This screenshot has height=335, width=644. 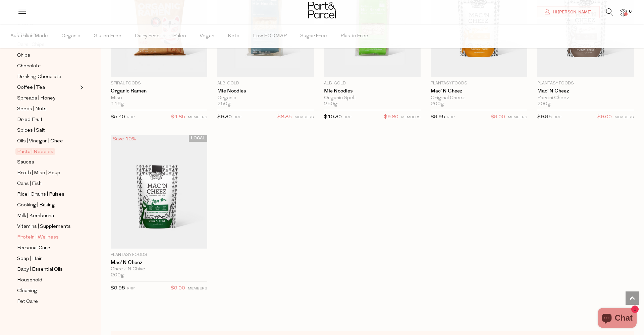 What do you see at coordinates (30, 120) in the screenshot?
I see `span: Dried Fruit` at bounding box center [30, 120].